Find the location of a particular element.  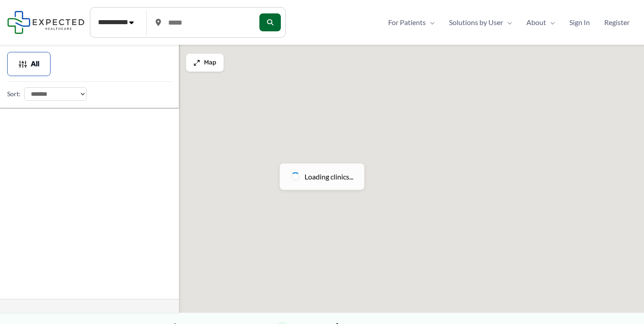

a: Solutions by UserMenu Toggle is located at coordinates (481, 22).